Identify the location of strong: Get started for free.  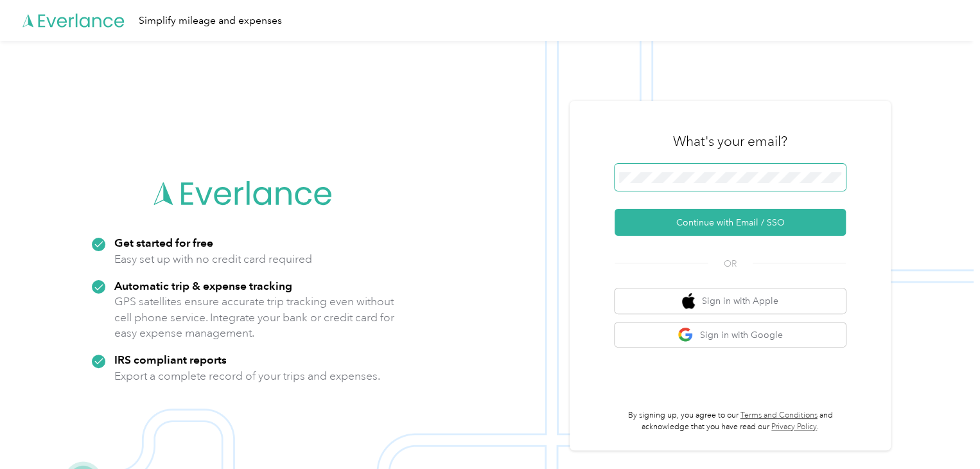
(164, 242).